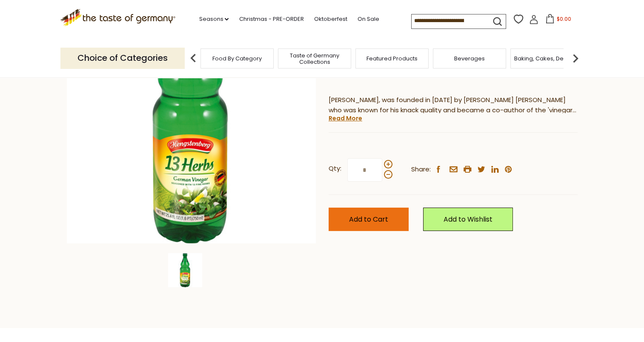 The width and height of the screenshot is (644, 342). I want to click on span: Featured Products, so click(392, 58).